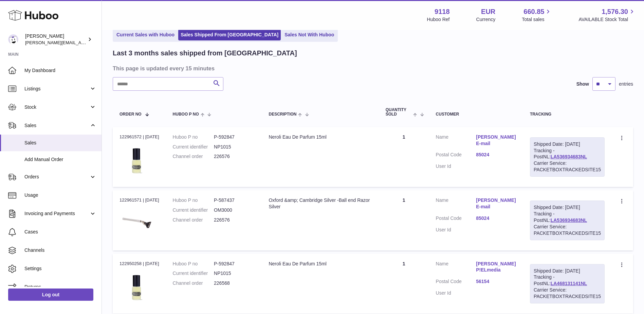 The image size is (644, 314). What do you see at coordinates (61, 70) in the screenshot?
I see `span: My Dashboard` at bounding box center [61, 70].